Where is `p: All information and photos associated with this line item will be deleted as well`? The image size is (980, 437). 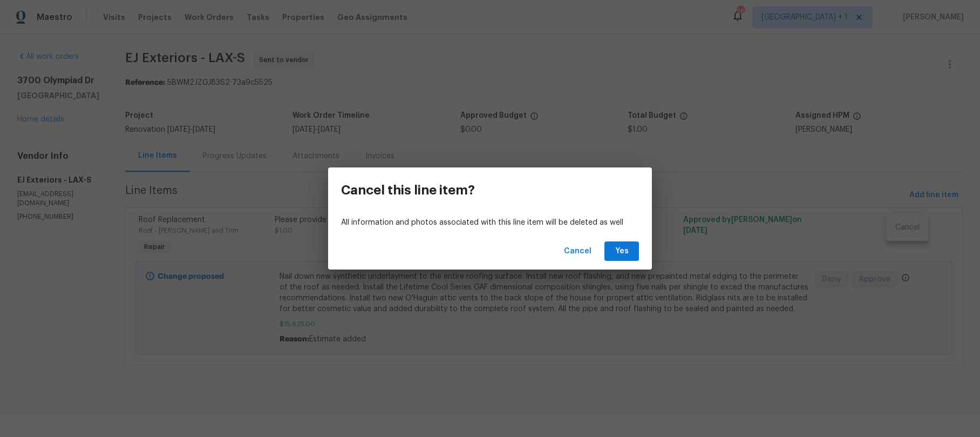 p: All information and photos associated with this line item will be deleted as well is located at coordinates (490, 223).